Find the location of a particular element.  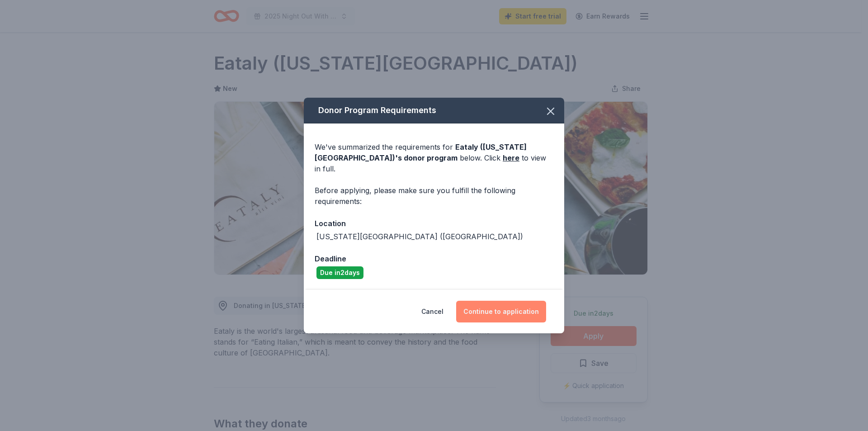

div: We've summarized the requirements for below. Click to view in full. is located at coordinates (434, 158).